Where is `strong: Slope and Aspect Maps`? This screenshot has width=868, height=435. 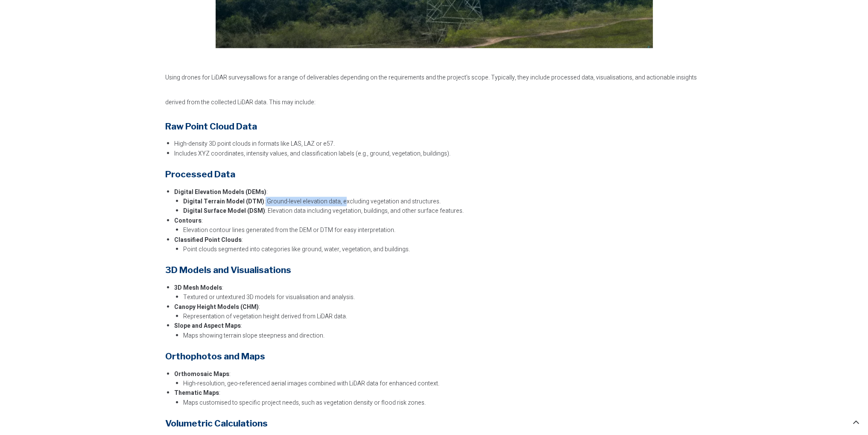
strong: Slope and Aspect Maps is located at coordinates (208, 326).